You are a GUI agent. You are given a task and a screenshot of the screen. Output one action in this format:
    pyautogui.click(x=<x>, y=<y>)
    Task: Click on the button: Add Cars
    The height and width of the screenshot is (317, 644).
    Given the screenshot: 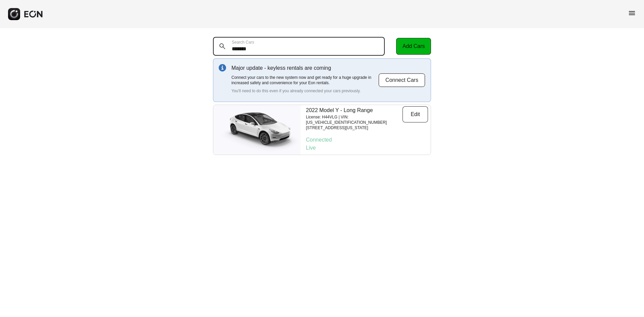 What is the action you would take?
    pyautogui.click(x=414, y=46)
    